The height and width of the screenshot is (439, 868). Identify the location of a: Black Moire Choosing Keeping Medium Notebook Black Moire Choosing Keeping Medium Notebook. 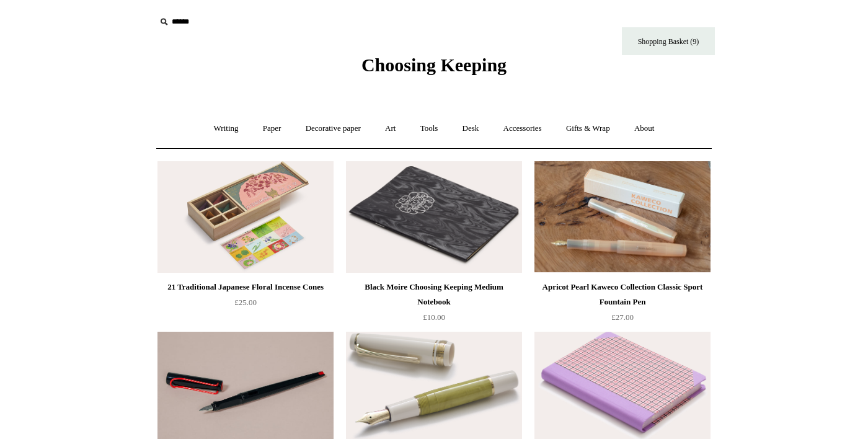
(434, 217).